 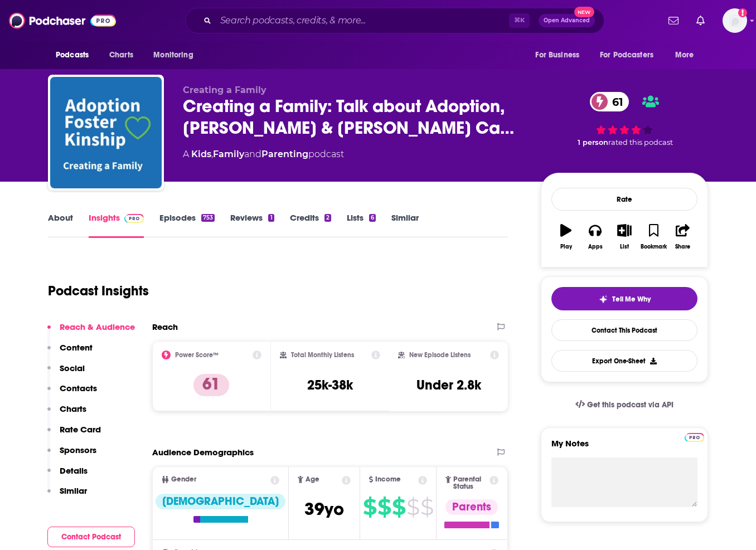 I want to click on span: rated this podcast, so click(x=640, y=142).